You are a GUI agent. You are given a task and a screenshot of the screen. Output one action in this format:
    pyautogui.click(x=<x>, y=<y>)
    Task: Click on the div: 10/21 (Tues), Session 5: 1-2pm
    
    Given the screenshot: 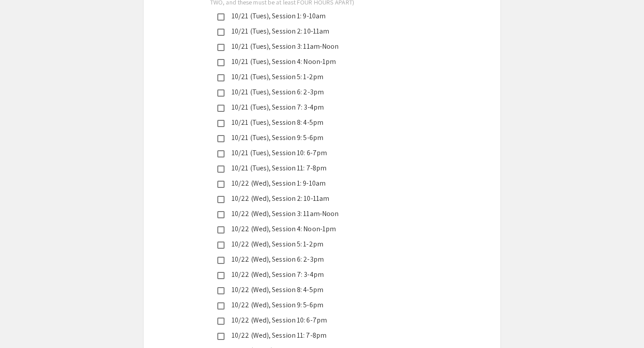 What is the action you would take?
    pyautogui.click(x=318, y=77)
    